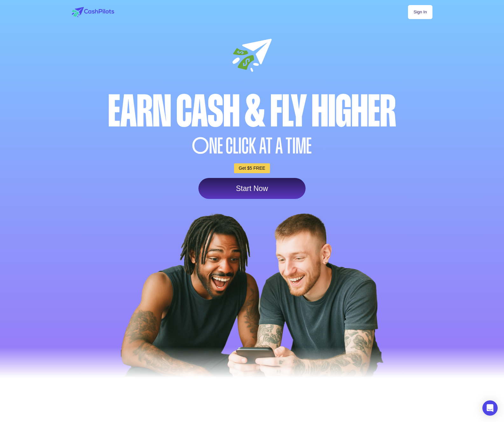  What do you see at coordinates (420, 12) in the screenshot?
I see `a: Sign In` at bounding box center [420, 12].